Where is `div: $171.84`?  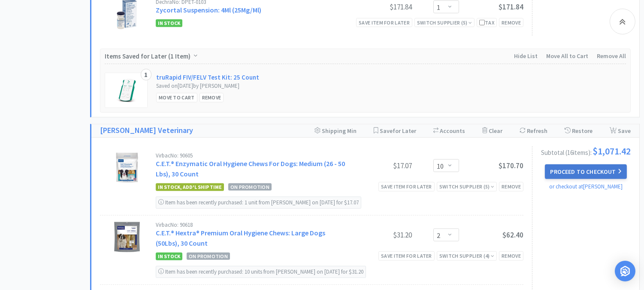 div: $171.84 is located at coordinates (380, 7).